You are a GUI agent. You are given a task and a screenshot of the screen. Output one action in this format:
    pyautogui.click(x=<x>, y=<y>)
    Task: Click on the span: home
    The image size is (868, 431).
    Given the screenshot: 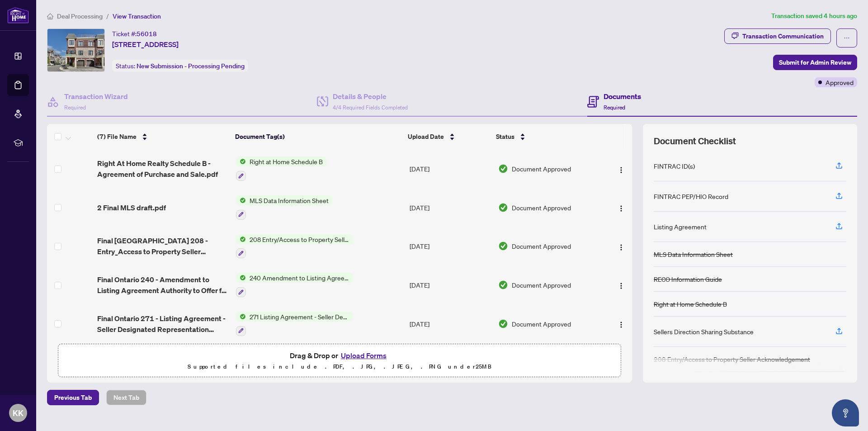 What is the action you would take?
    pyautogui.click(x=50, y=16)
    